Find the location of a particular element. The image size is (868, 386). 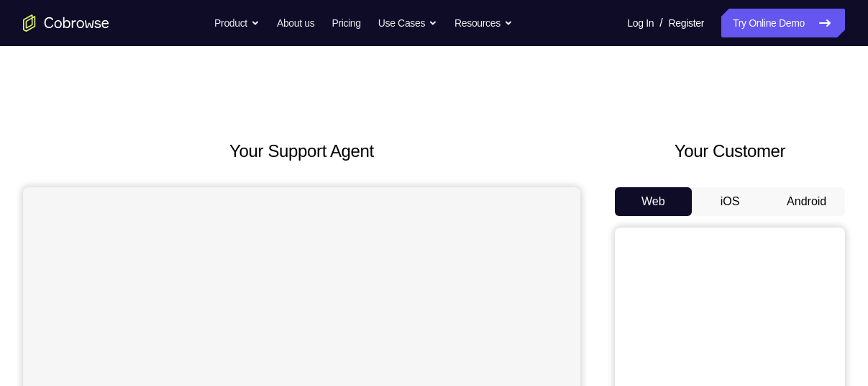

a: About us is located at coordinates (295, 23).